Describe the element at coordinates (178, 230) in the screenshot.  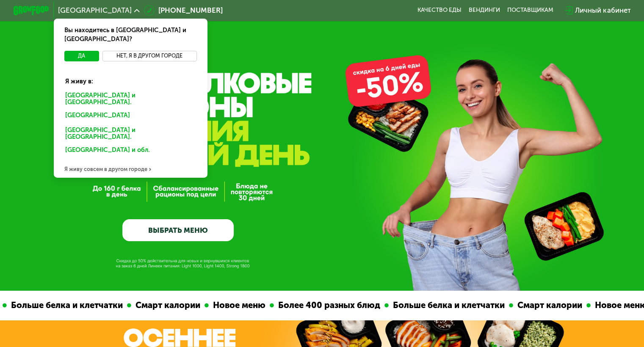
I see `a: ВЫБРАТЬ МЕНЮ` at that location.